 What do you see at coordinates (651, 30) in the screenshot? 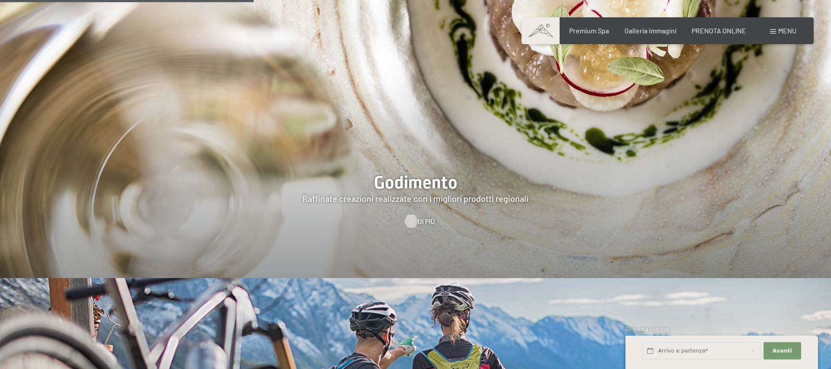
I see `span: Galleria immagini` at bounding box center [651, 30].